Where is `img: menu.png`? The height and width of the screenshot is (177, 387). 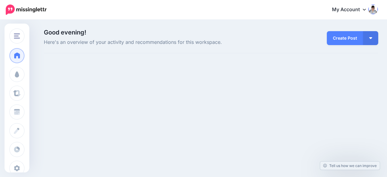 img: menu.png is located at coordinates (17, 36).